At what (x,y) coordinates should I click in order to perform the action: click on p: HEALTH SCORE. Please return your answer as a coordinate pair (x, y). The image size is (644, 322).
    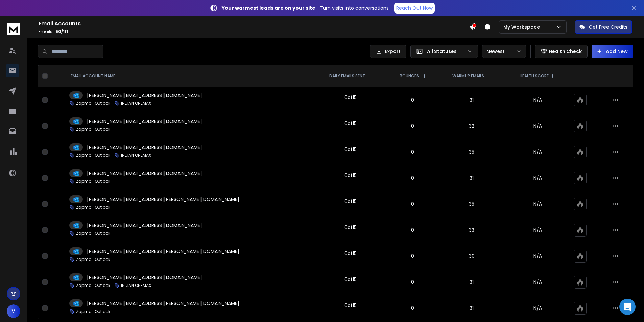
    Looking at the image, I should click on (534, 76).